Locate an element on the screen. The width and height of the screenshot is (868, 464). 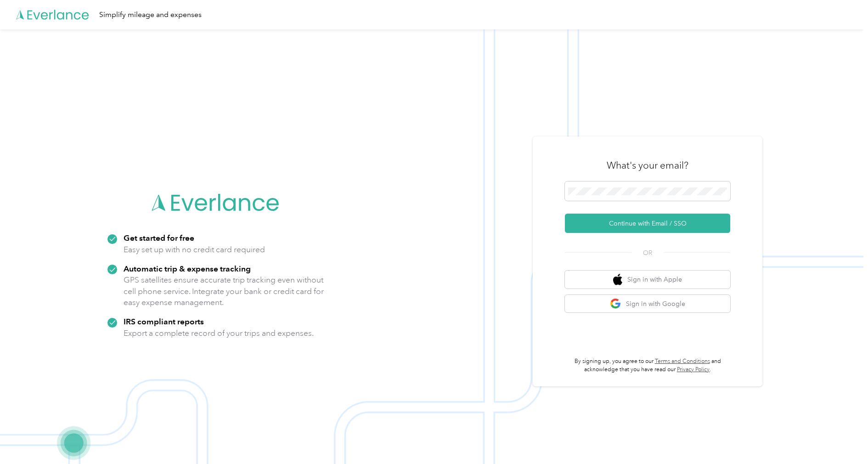
p: By signing up, you agree to our and acknowledge that you have read our . is located at coordinates (648, 365).